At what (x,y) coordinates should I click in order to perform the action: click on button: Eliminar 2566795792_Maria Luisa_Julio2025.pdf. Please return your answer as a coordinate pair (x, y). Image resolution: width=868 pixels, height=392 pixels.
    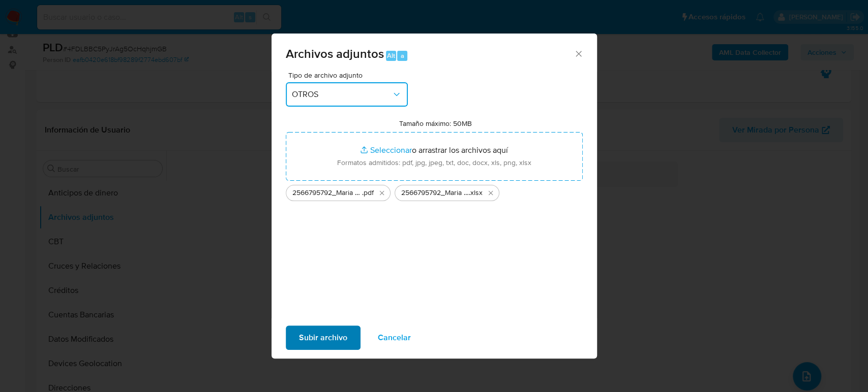
    Looking at the image, I should click on (382, 193).